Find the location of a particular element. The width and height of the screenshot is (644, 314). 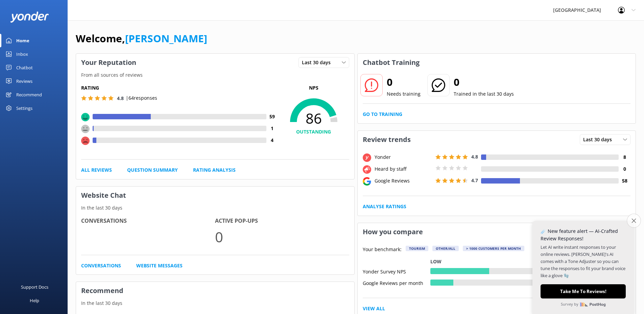

h3: Chatbot Training is located at coordinates (391, 63).